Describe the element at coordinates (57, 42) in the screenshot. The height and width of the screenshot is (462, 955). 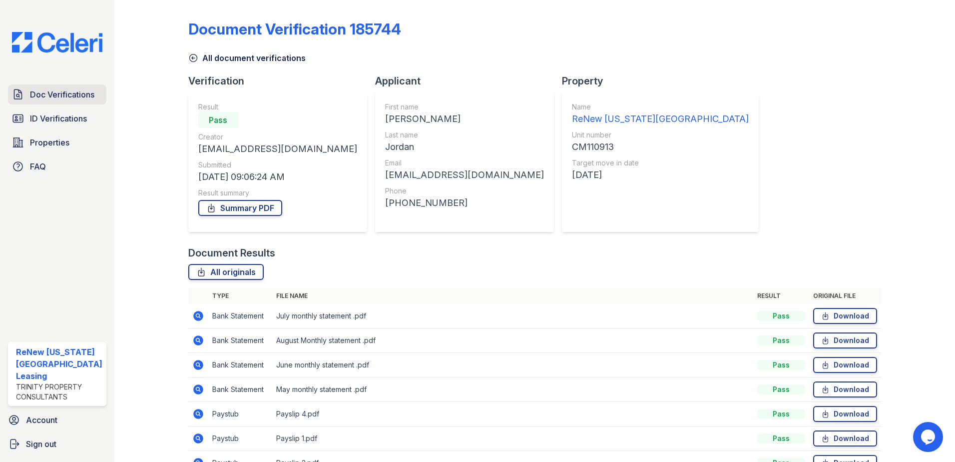
I see `img: CE_Logo_Blue-a8612792a0a2168367f1c8372b55b34899dd931a85d93a1a3d3e32e68fde9ad4.png` at that location.